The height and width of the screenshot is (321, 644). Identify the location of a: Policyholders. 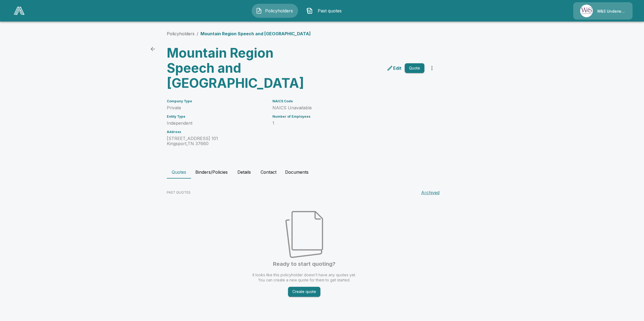
(180, 34).